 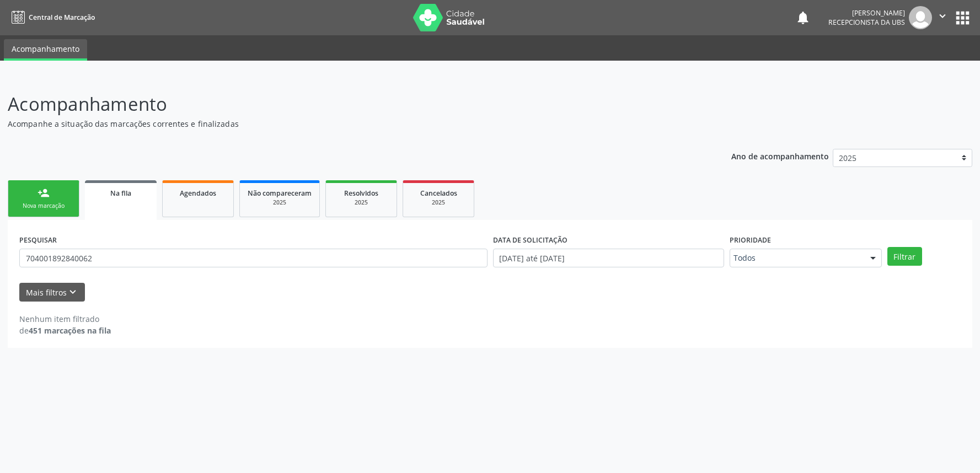 What do you see at coordinates (963, 18) in the screenshot?
I see `button: apps` at bounding box center [963, 18].